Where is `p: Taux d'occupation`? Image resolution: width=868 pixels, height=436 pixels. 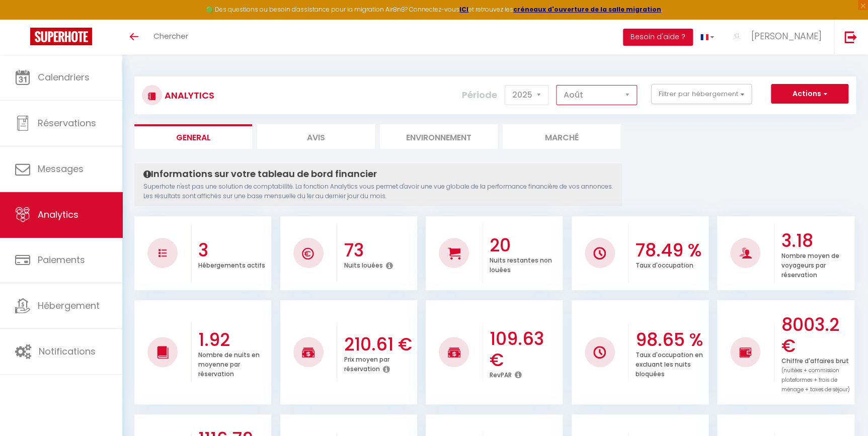
p: Taux d'occupation is located at coordinates (664, 264).